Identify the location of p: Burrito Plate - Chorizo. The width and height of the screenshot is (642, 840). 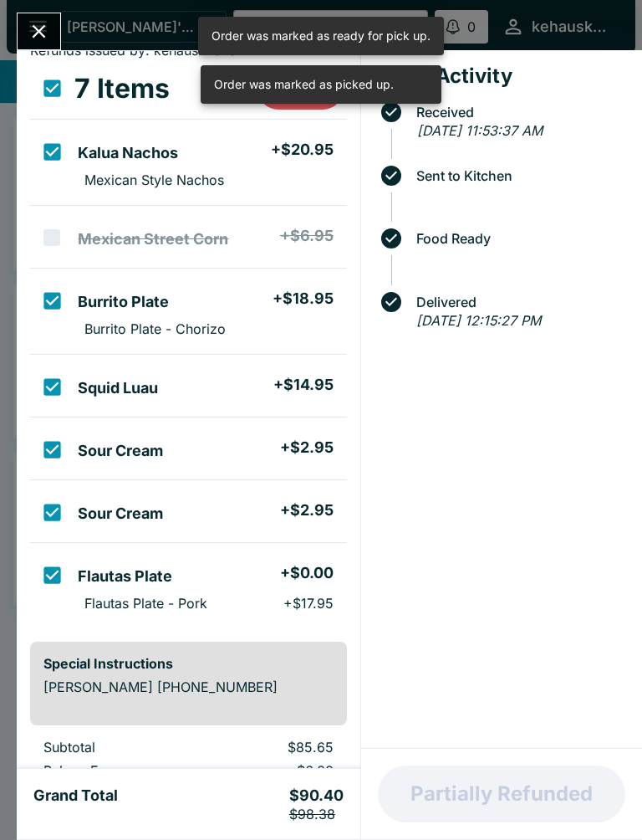
(155, 328).